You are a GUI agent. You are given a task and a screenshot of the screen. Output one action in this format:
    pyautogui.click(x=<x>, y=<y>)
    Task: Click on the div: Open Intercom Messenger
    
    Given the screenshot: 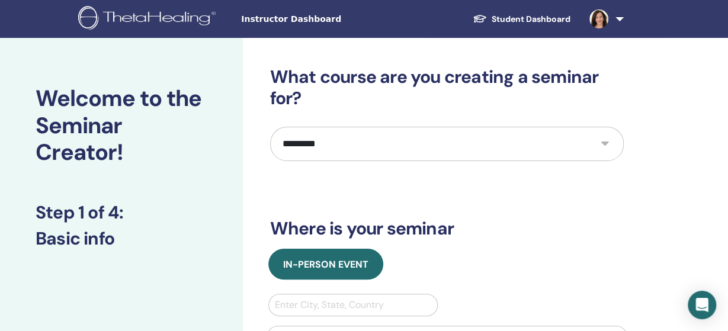 What is the action you would take?
    pyautogui.click(x=702, y=305)
    